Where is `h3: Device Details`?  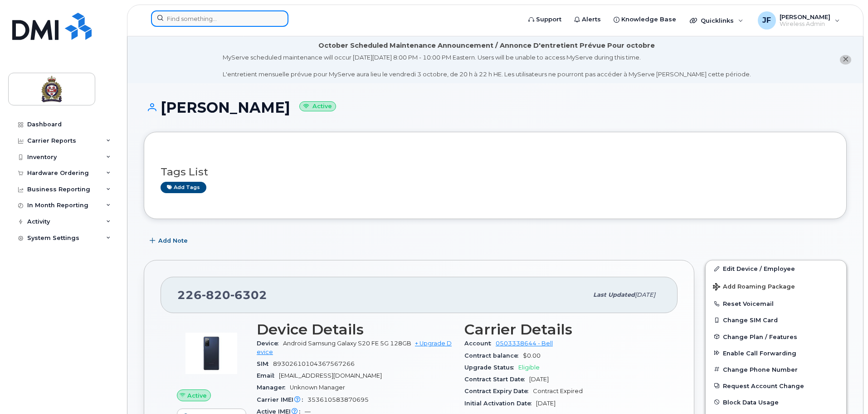
h3: Device Details is located at coordinates (355, 329).